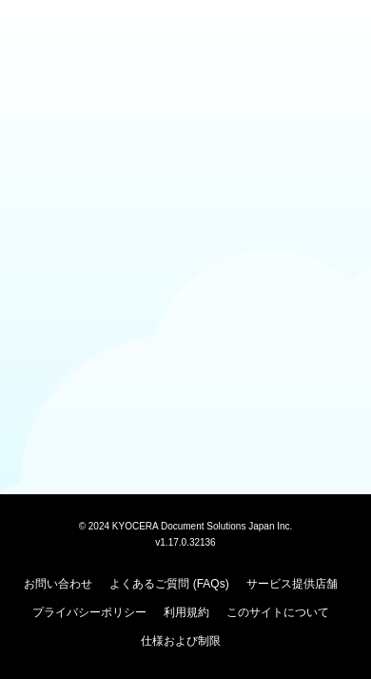 This screenshot has width=371, height=679. What do you see at coordinates (187, 612) in the screenshot?
I see `a: 利用規約` at bounding box center [187, 612].